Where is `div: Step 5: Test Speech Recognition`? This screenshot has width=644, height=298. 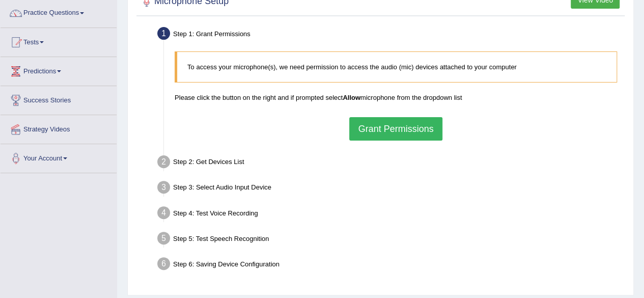
div: Step 5: Test Speech Recognition is located at coordinates (391, 240).